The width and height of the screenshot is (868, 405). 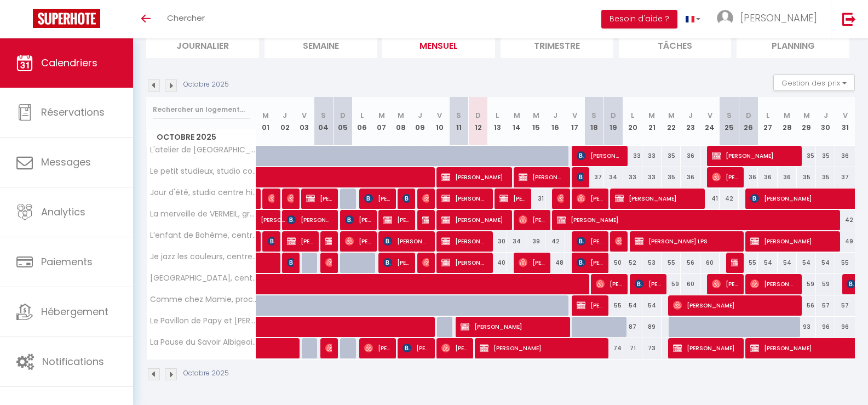 I want to click on span: Le petit studieux, studio cosy sur Albi, so click(x=203, y=171).